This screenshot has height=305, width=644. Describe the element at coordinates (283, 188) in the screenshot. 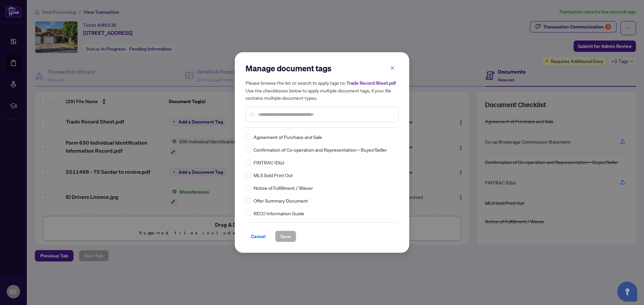

I see `span: Notice of Fulfillment / Waiver` at that location.